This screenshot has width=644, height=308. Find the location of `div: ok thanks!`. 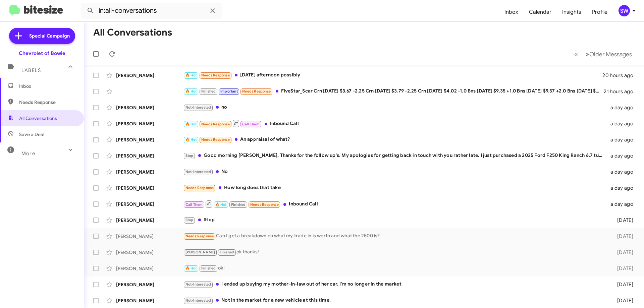

div: ok thanks! is located at coordinates (395, 252).